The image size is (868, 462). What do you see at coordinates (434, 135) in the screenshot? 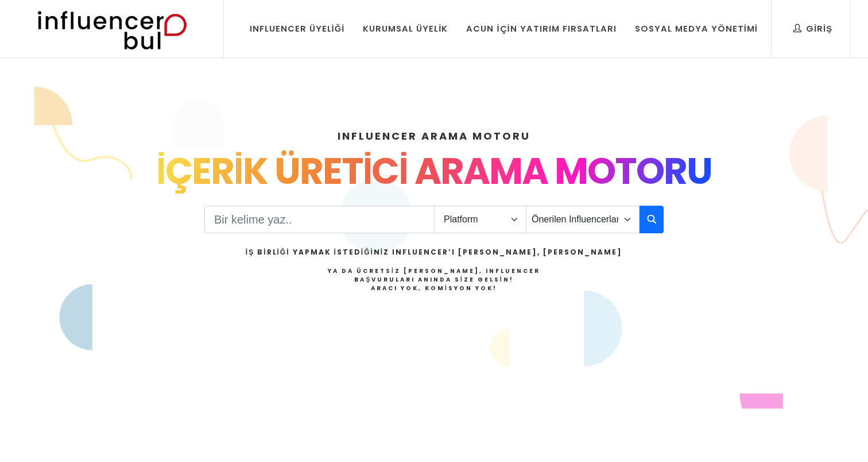
I see `h4: INFLUENCER ARAMA MOTORU` at bounding box center [434, 135].